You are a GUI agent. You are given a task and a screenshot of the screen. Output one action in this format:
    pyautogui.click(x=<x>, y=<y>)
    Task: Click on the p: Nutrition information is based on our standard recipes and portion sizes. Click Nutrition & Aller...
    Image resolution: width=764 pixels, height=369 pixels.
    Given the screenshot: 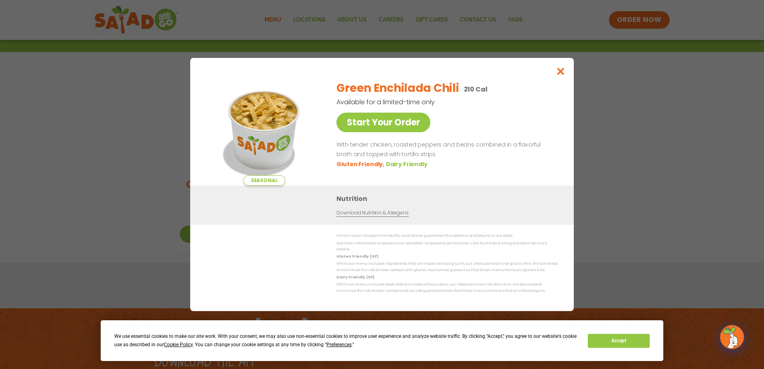 What is the action you would take?
    pyautogui.click(x=447, y=246)
    